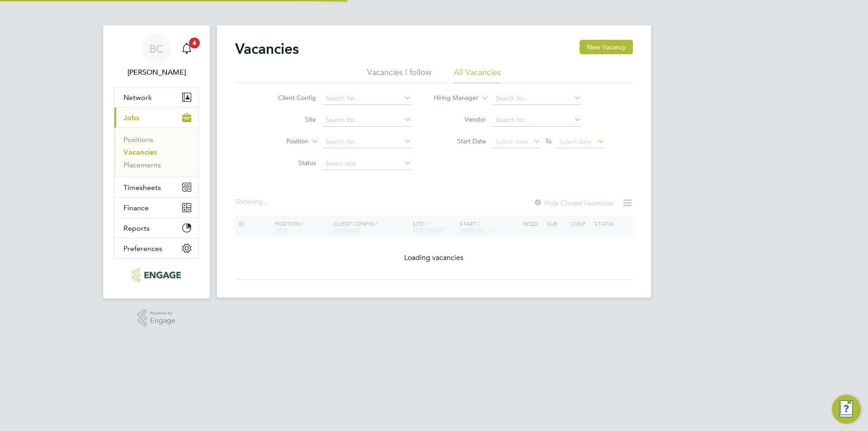 The height and width of the screenshot is (431, 868). I want to click on span: Engage, so click(163, 321).